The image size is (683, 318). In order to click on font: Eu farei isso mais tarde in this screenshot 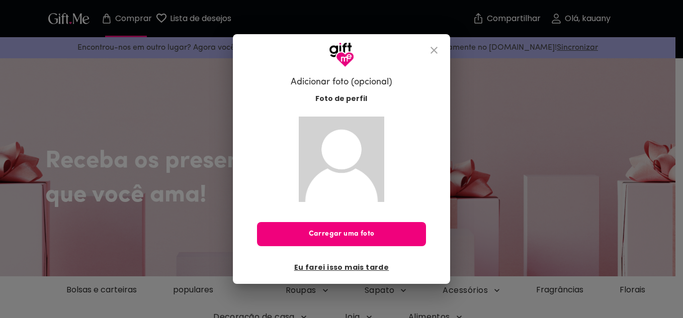, I will do `click(342, 268)`.